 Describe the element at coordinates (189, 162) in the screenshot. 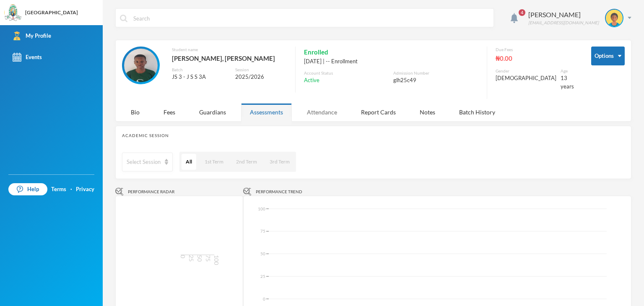

I see `button: All` at that location.